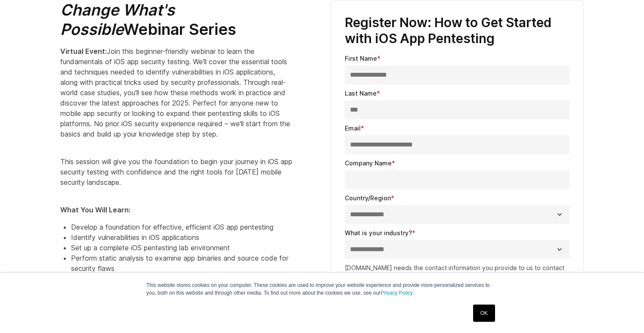  I want to click on p: This website stores cookies on your computer. These cookies are used to improve your website expe..., so click(322, 289).